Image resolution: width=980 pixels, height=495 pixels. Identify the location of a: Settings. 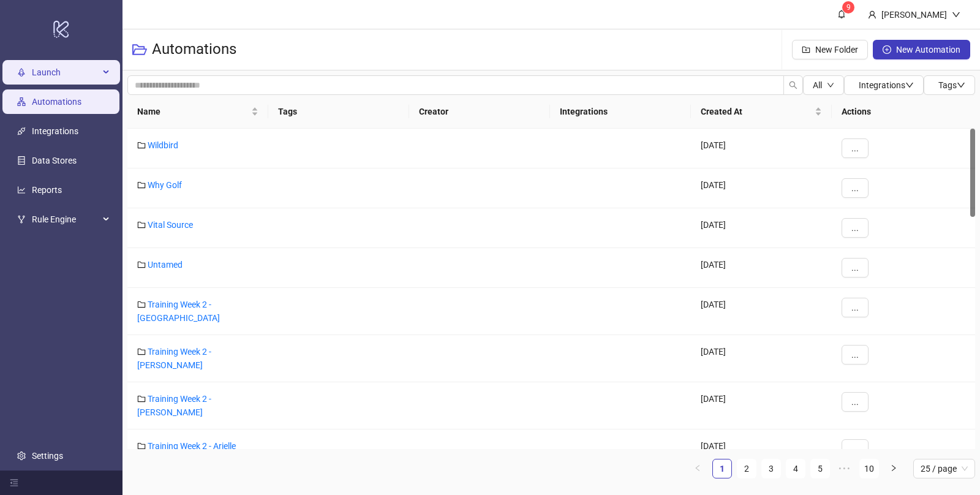
(47, 456).